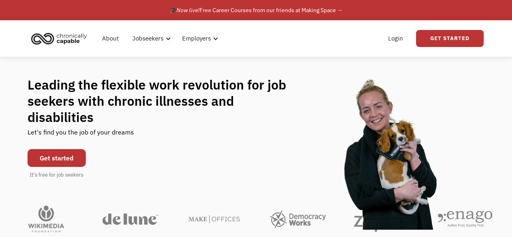  What do you see at coordinates (196, 38) in the screenshot?
I see `div: Employers` at bounding box center [196, 38].